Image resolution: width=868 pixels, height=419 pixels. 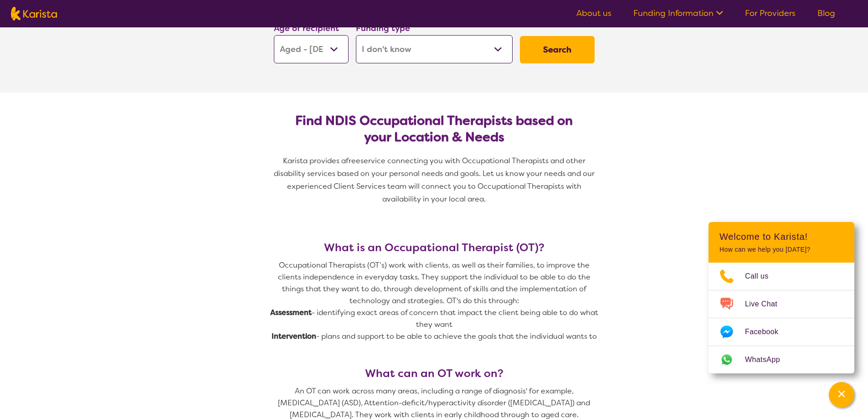 What do you see at coordinates (781, 360) in the screenshot?
I see `a: Web link opens in a new tab.` at bounding box center [781, 360].